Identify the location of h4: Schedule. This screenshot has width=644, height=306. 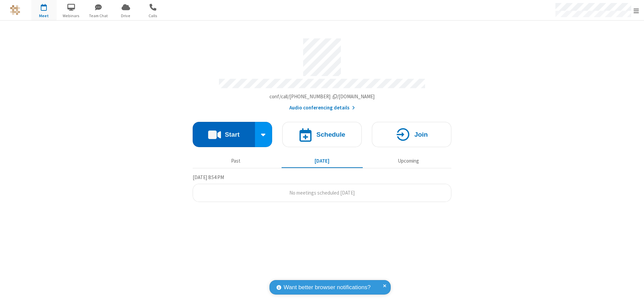
(330, 135).